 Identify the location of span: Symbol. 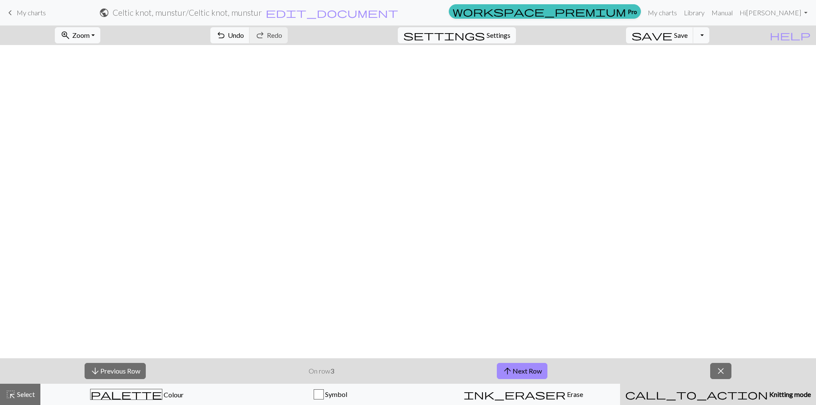
(335, 394).